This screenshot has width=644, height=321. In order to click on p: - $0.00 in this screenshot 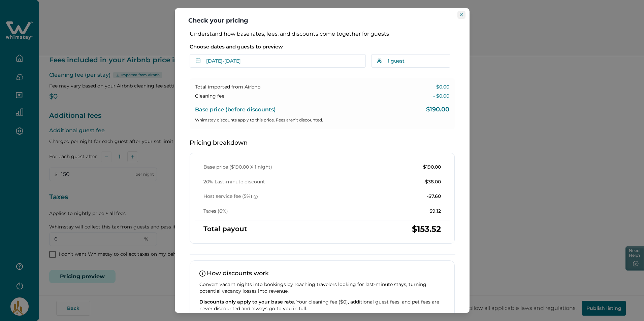, I will do `click(441, 96)`.